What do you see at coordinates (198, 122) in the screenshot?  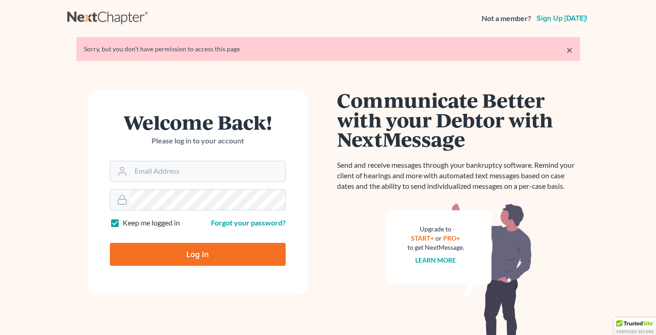 I see `h1: Welcome Back!` at bounding box center [198, 122].